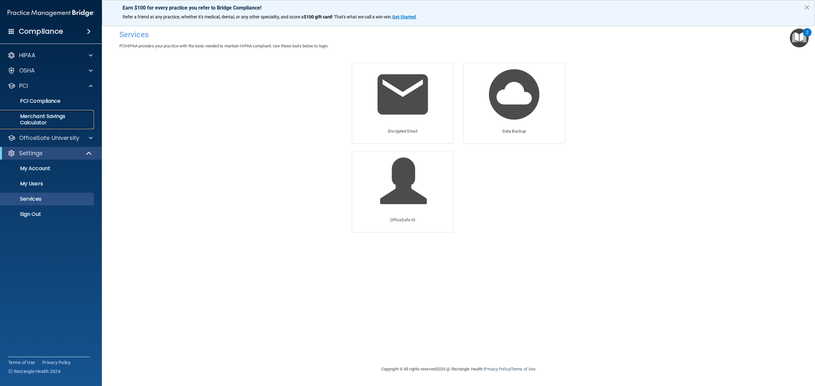 This screenshot has height=386, width=815. What do you see at coordinates (34, 372) in the screenshot?
I see `span: Ⓒ Rectangle Health 2024` at bounding box center [34, 372].